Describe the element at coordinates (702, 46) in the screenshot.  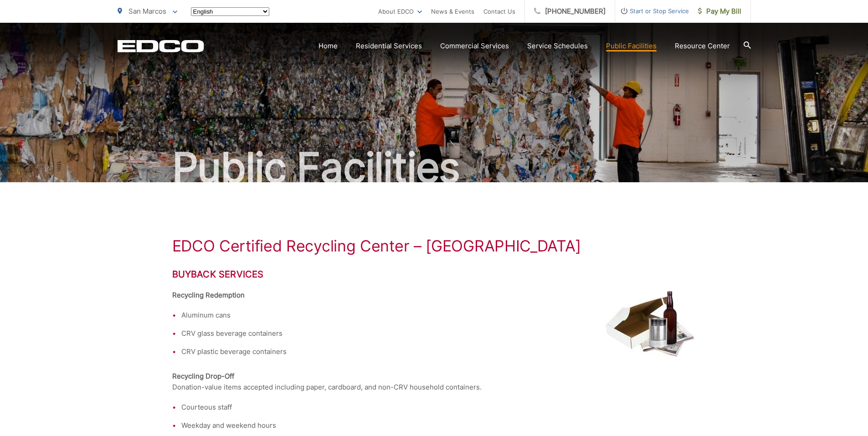
I see `a: Resource Center` at that location.